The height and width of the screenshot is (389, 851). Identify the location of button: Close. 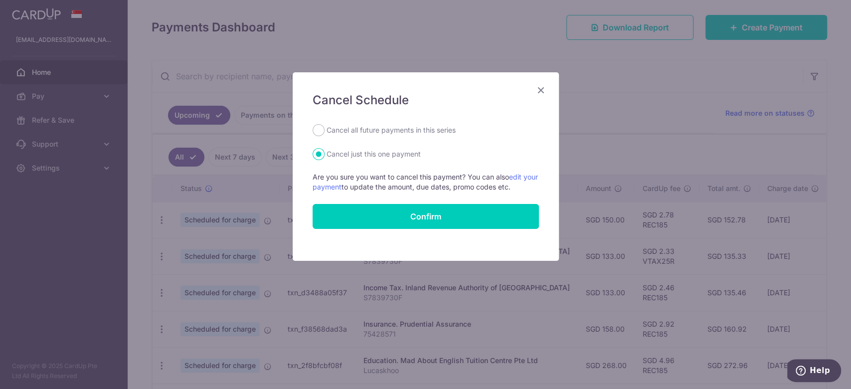
(541, 90).